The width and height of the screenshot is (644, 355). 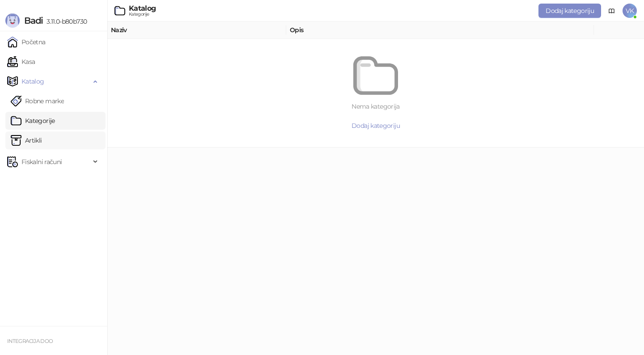 I want to click on div: Kategorije, so click(x=142, y=14).